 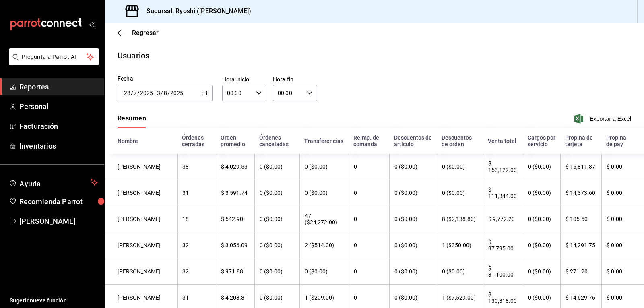 What do you see at coordinates (235, 167) in the screenshot?
I see `th: $ 4,029.53` at bounding box center [235, 167].